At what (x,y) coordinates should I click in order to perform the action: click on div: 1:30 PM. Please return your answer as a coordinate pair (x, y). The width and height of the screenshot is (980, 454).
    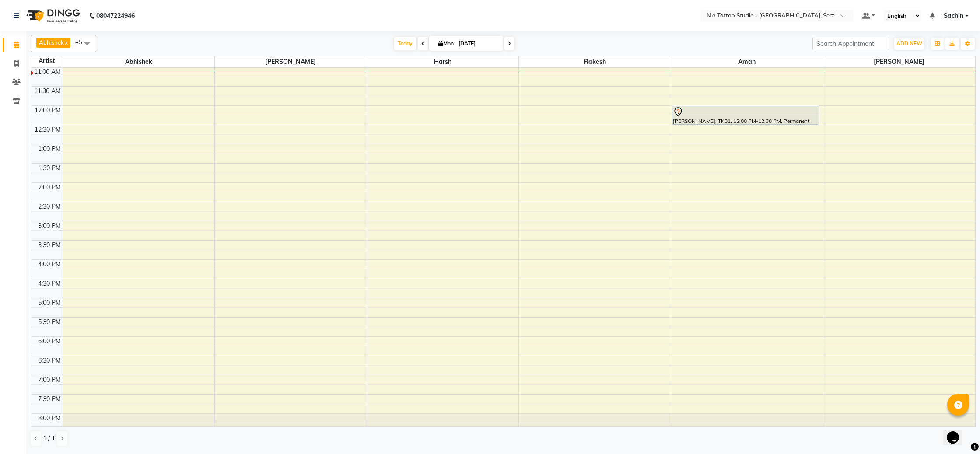
    Looking at the image, I should click on (50, 168).